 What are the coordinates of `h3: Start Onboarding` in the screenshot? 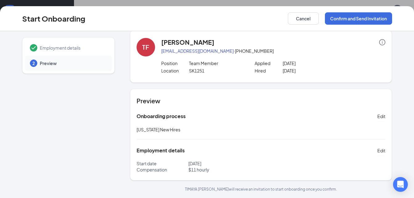 It's located at (54, 18).